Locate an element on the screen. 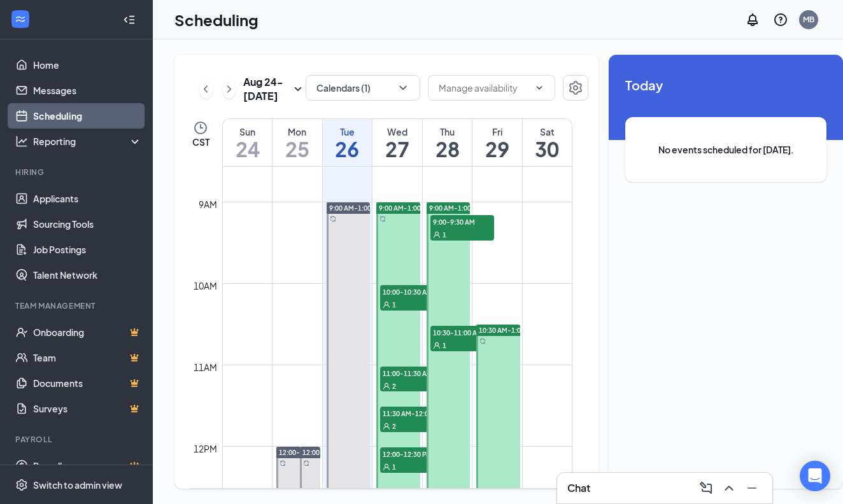  span: 10:30-11:00 AM is located at coordinates (462, 332).